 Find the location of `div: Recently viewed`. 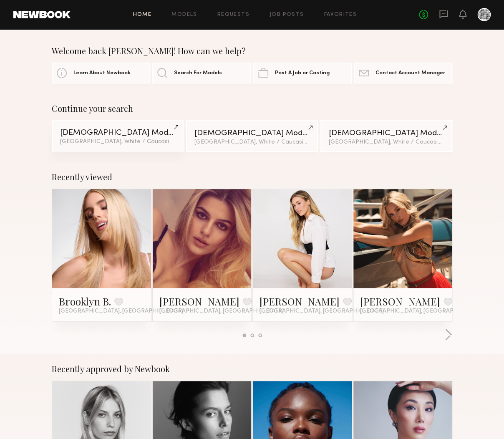

div: Recently viewed is located at coordinates (252, 177).